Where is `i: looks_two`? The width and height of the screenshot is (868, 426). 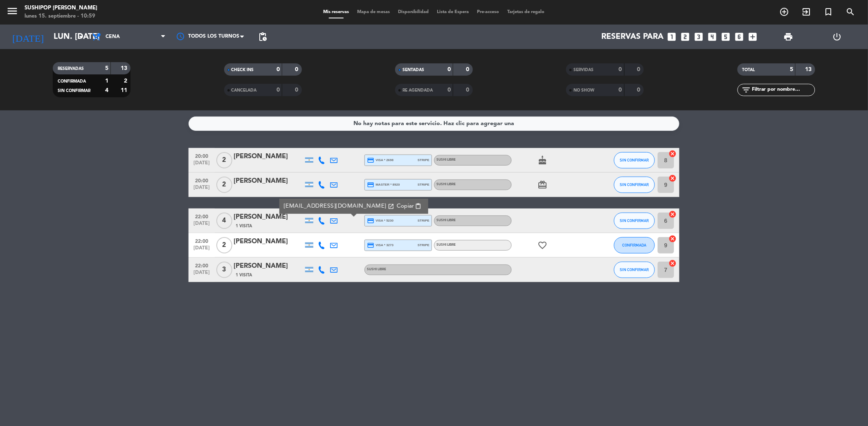
i: looks_two is located at coordinates (685, 36).